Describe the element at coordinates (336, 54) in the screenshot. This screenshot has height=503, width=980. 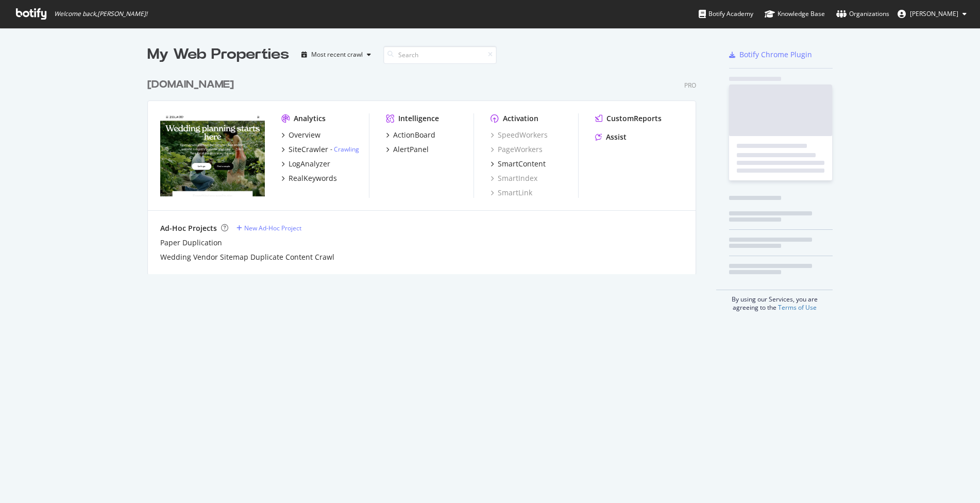
I see `button: Most recent crawl` at that location.